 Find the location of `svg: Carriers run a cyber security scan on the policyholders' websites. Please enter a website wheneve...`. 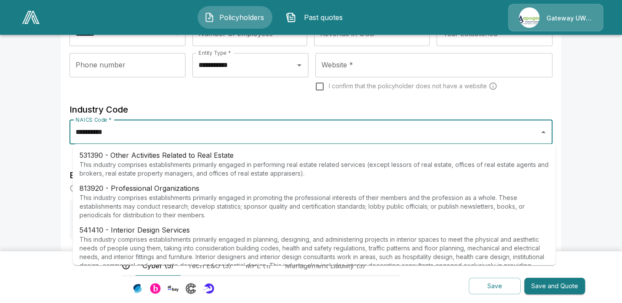

svg: Carriers run a cyber security scan on the policyholders' websites. Please enter a website wheneve... is located at coordinates (493, 86).